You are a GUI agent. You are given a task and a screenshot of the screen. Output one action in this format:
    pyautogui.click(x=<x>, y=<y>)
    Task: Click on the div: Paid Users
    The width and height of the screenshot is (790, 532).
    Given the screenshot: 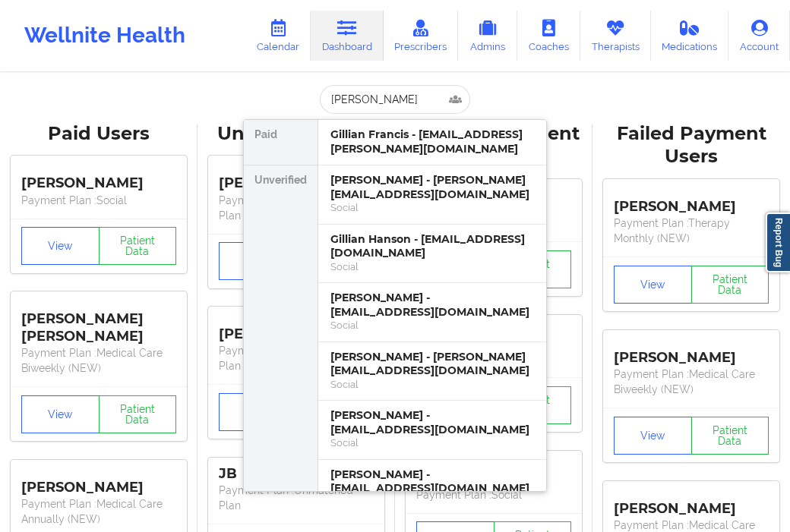 What is the action you would take?
    pyautogui.click(x=99, y=134)
    